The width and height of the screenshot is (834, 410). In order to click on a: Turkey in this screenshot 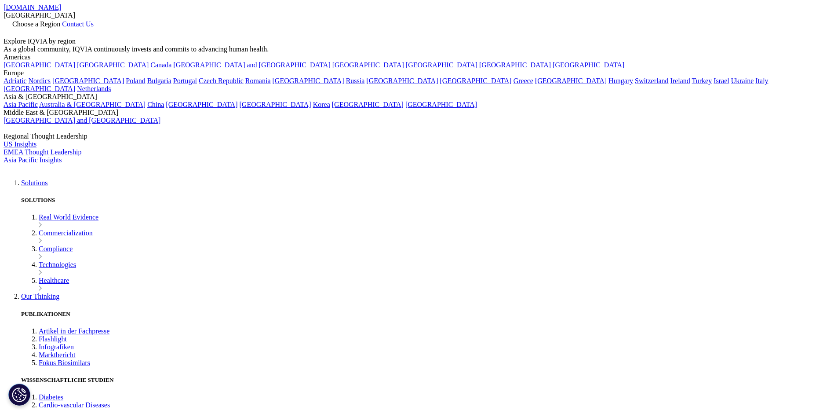, I will do `click(702, 80)`.